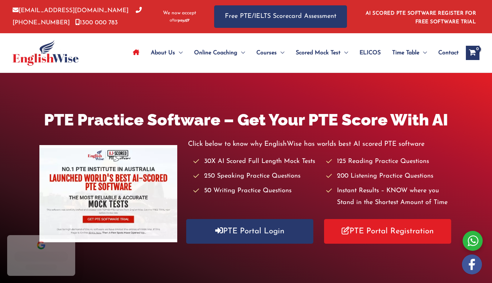 The image size is (492, 283). I want to click on a: AI SCORED PTE SOFTWARE REGISTER FOR FREE SOFTWARE TRIAL, so click(420, 18).